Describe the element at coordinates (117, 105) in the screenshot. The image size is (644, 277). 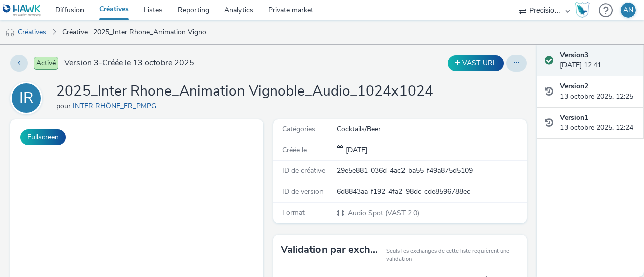
I see `a: INTER RHÔNE_FR_PMPG` at that location.